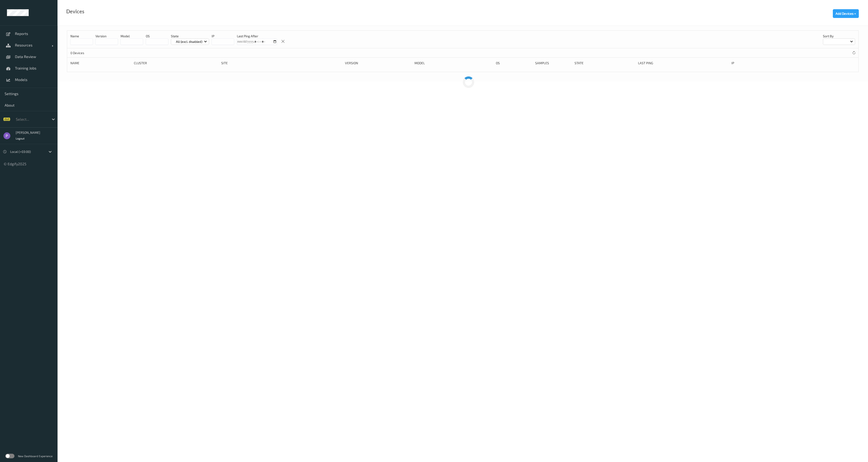  What do you see at coordinates (223, 36) in the screenshot?
I see `p: IP` at bounding box center [223, 36].